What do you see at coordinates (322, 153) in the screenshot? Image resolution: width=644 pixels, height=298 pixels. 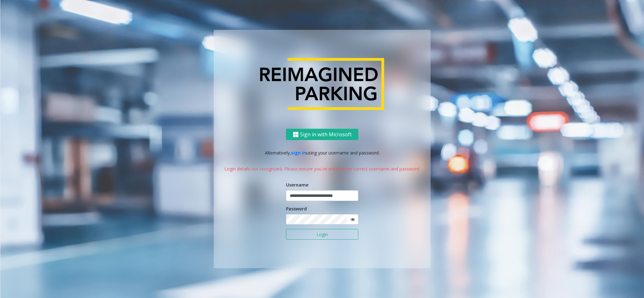 I see `p: Alternatively, using your username and password.` at bounding box center [322, 153].